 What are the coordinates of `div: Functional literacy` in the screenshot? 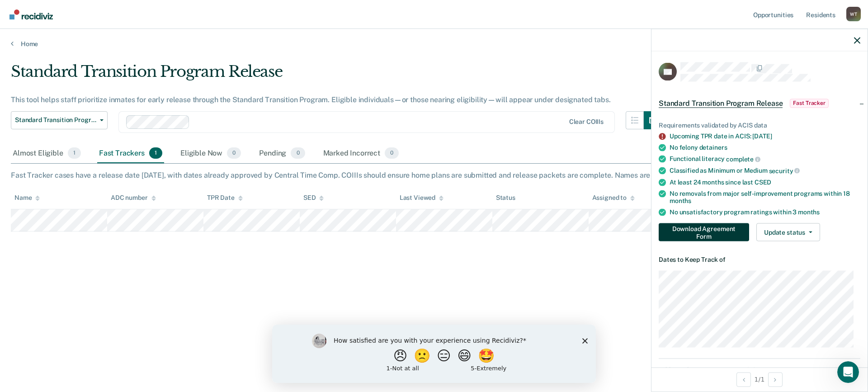 It's located at (765, 159).